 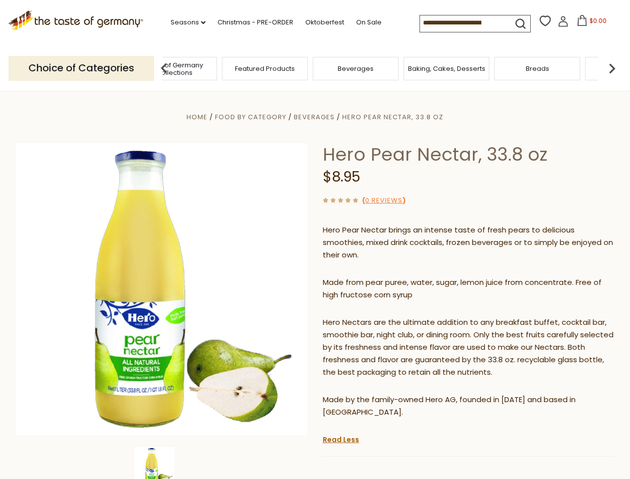 What do you see at coordinates (251, 117) in the screenshot?
I see `a: Food By Category` at bounding box center [251, 117].